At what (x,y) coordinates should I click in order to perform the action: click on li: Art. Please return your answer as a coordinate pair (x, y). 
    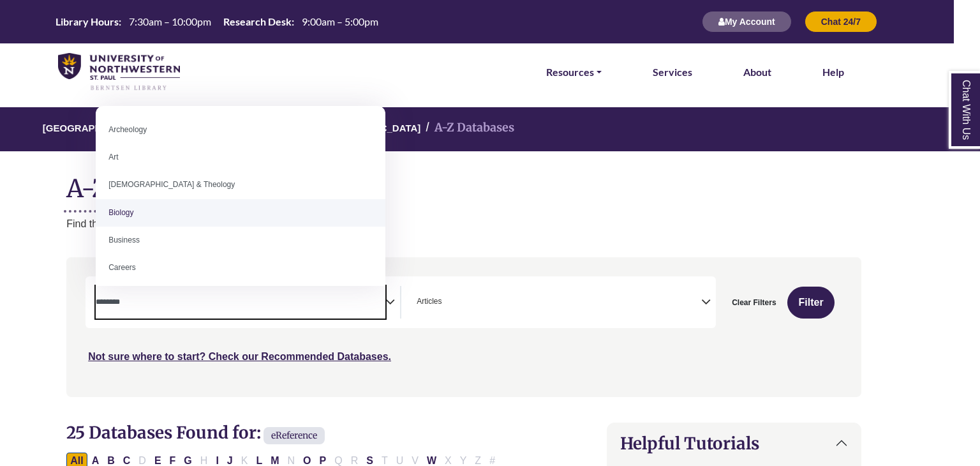
    Looking at the image, I should click on (241, 157).